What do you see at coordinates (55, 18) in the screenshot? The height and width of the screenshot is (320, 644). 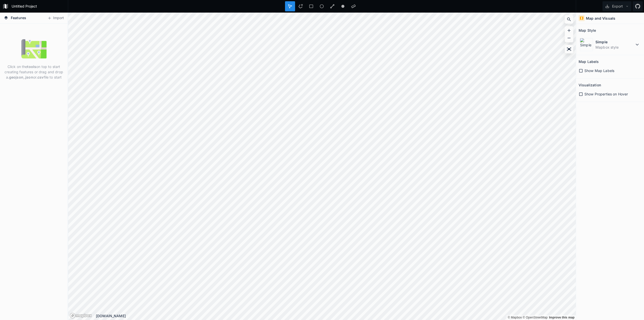 I see `button: Import` at bounding box center [55, 18].